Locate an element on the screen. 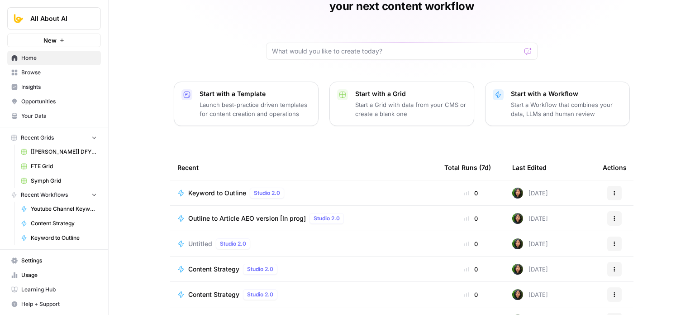 The width and height of the screenshot is (695, 315). span: Help + Support is located at coordinates (59, 304).